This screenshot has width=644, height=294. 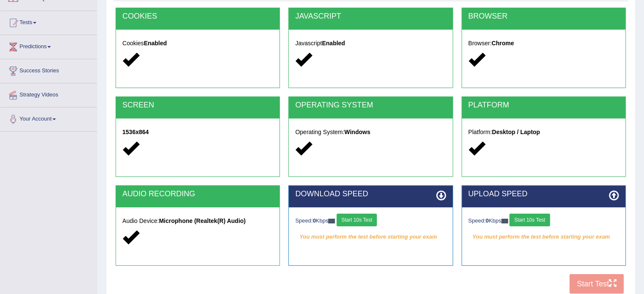 What do you see at coordinates (371, 194) in the screenshot?
I see `h2: DOWNLOAD SPEED` at bounding box center [371, 194].